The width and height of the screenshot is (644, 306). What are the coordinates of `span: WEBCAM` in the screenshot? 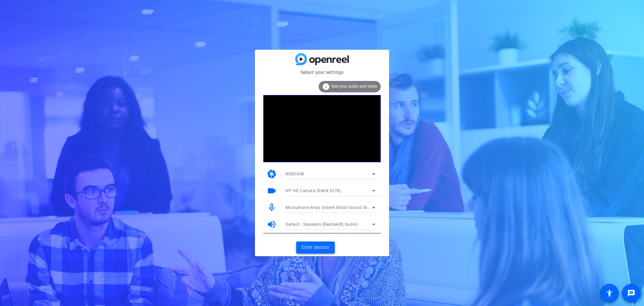 It's located at (295, 174).